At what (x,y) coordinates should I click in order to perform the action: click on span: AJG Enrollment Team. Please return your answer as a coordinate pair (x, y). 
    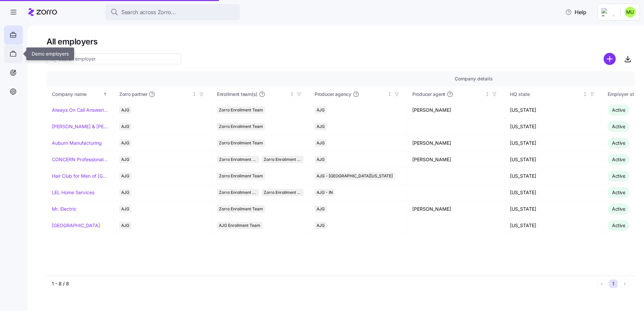
    Looking at the image, I should click on (239, 226).